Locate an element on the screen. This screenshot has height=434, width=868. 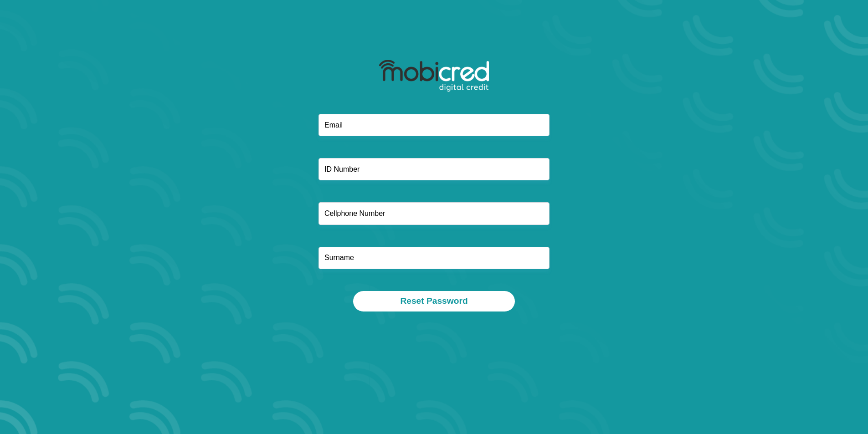
button: Reset Password is located at coordinates (434, 301).